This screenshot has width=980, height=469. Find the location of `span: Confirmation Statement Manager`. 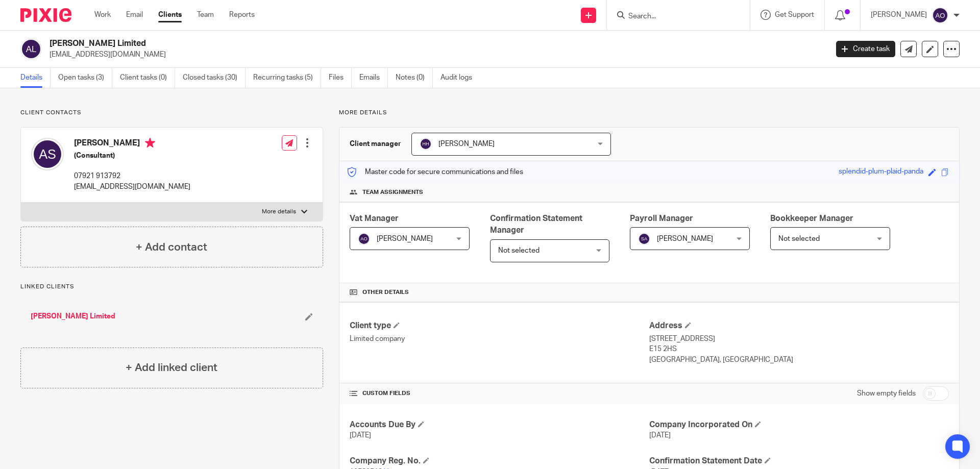

span: Confirmation Statement Manager is located at coordinates (536, 224).